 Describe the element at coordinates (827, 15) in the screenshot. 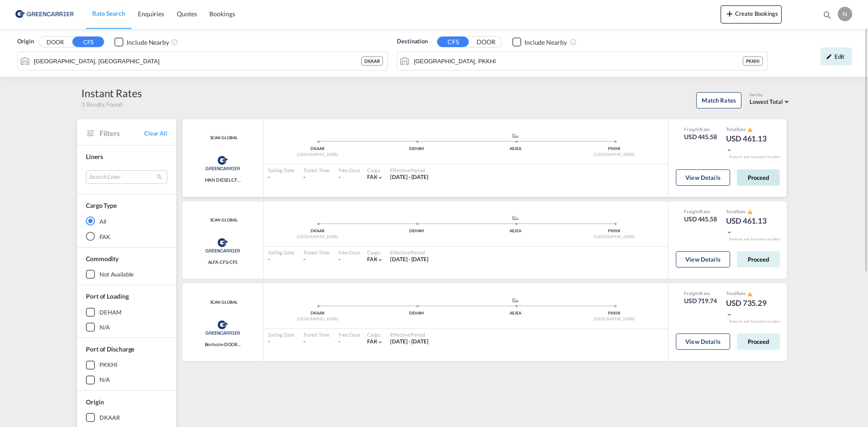

I see `md-icon: icon-magnify` at that location.